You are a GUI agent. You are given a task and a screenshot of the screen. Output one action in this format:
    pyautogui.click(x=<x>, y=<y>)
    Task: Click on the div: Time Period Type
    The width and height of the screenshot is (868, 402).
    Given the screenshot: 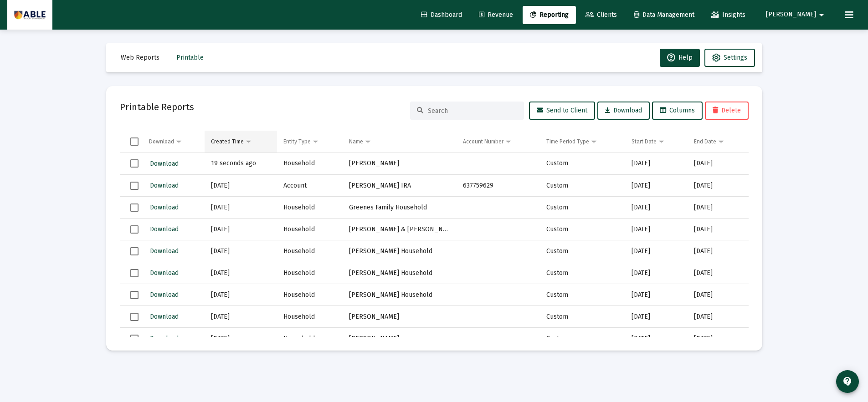 What is the action you would take?
    pyautogui.click(x=568, y=142)
    